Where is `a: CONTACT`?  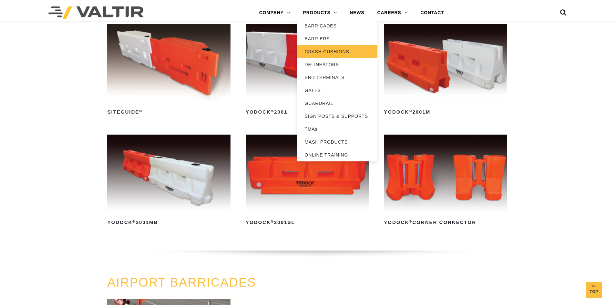 a: CONTACT is located at coordinates (432, 13).